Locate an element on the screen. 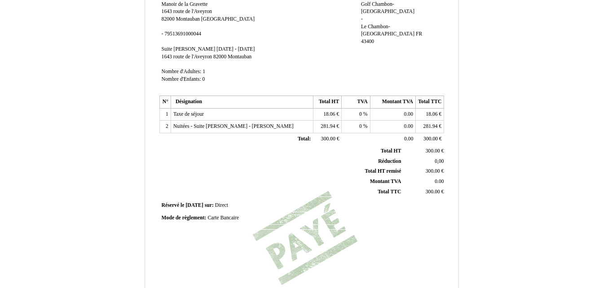  th: Total TTC is located at coordinates (430, 102).